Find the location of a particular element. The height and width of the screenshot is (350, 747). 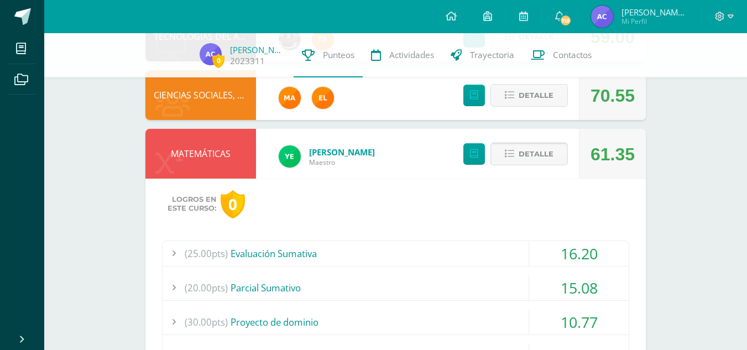

span: (25.00pts) is located at coordinates (206, 253).